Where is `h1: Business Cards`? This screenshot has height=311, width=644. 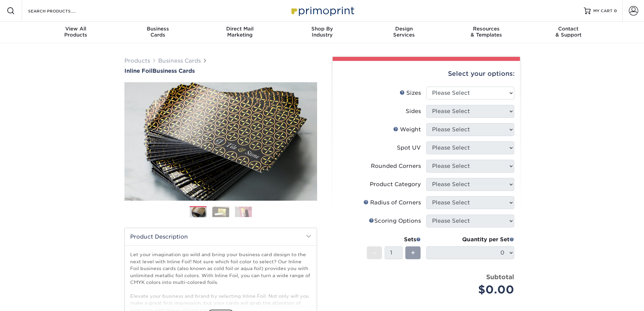
h1: Business Cards is located at coordinates (221, 71).